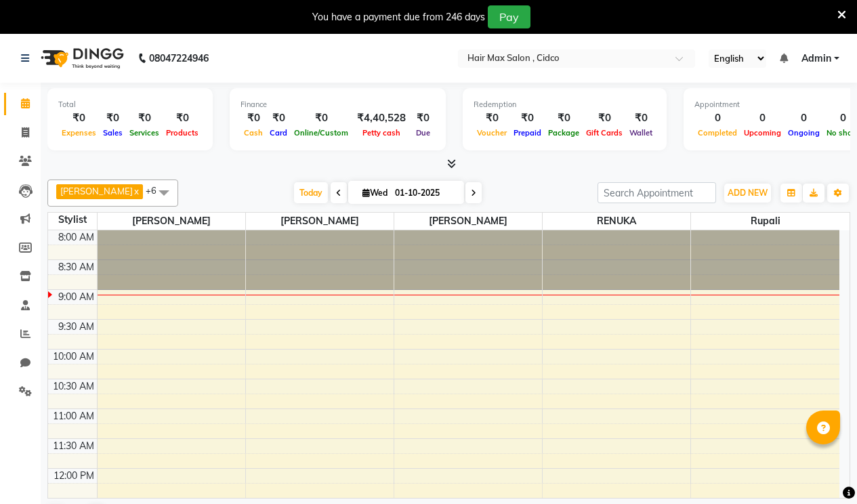  Describe the element at coordinates (381, 118) in the screenshot. I see `div: ₹4,40,528` at that location.